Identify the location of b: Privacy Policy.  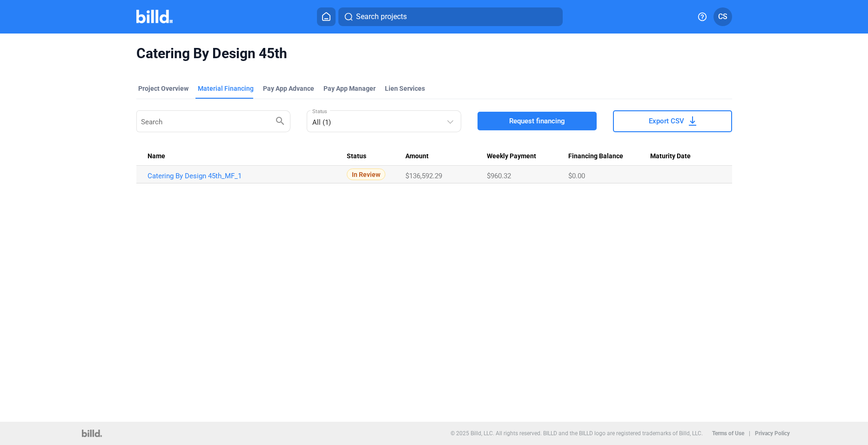
(772, 433).